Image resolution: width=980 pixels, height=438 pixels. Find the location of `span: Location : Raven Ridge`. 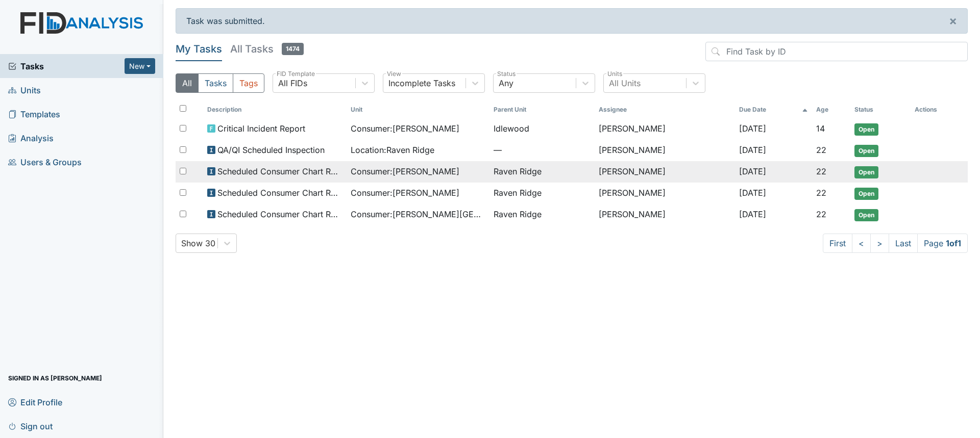

span: Location : Raven Ridge is located at coordinates (393, 150).